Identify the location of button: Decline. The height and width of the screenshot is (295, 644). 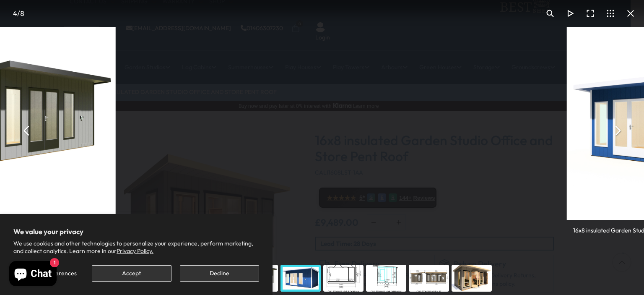
(220, 272).